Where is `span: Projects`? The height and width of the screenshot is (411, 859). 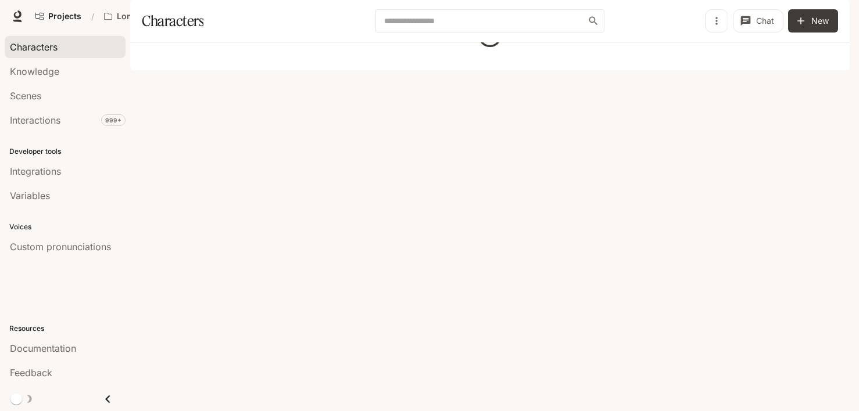 span: Projects is located at coordinates (64, 16).